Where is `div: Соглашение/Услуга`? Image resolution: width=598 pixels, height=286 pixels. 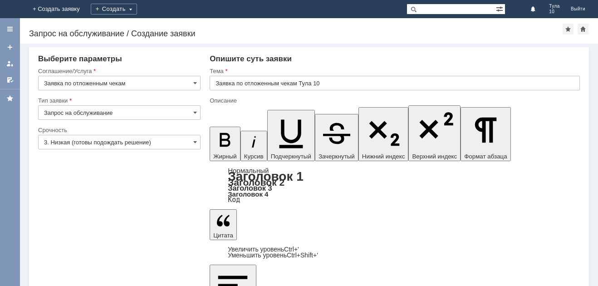 div: Соглашение/Услуга is located at coordinates (118, 71).